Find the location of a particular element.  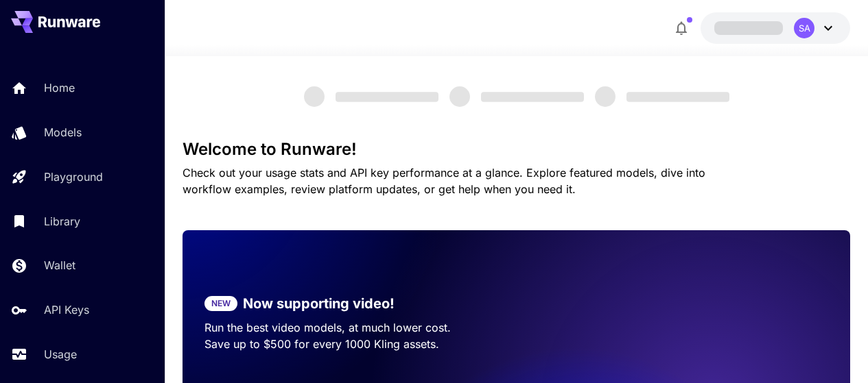

p: Save up to $500 for every 1000 Kling assets. is located at coordinates (349, 344).